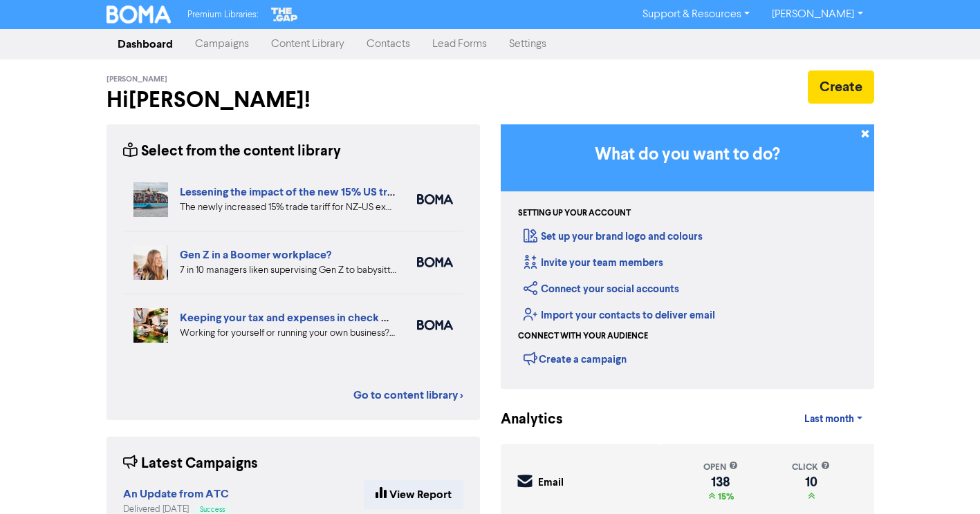 The width and height of the screenshot is (980, 514). I want to click on div: Analytics, so click(523, 419).